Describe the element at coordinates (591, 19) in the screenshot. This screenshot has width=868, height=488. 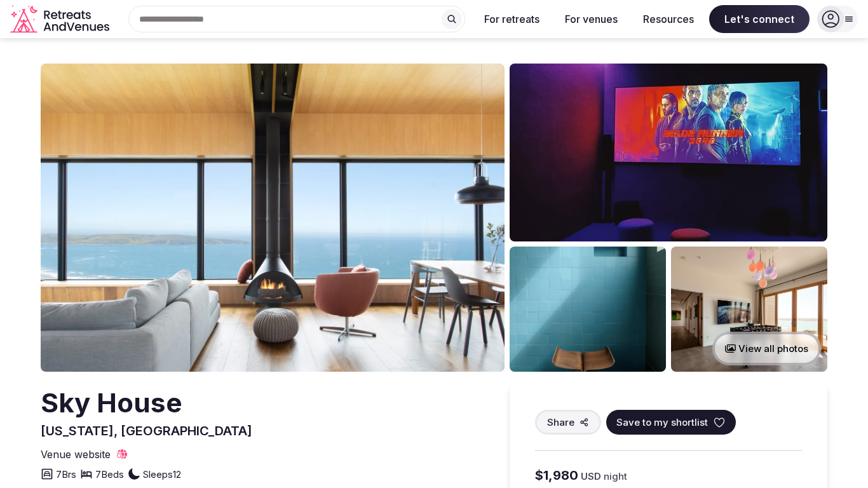
I see `button: For venues` at that location.